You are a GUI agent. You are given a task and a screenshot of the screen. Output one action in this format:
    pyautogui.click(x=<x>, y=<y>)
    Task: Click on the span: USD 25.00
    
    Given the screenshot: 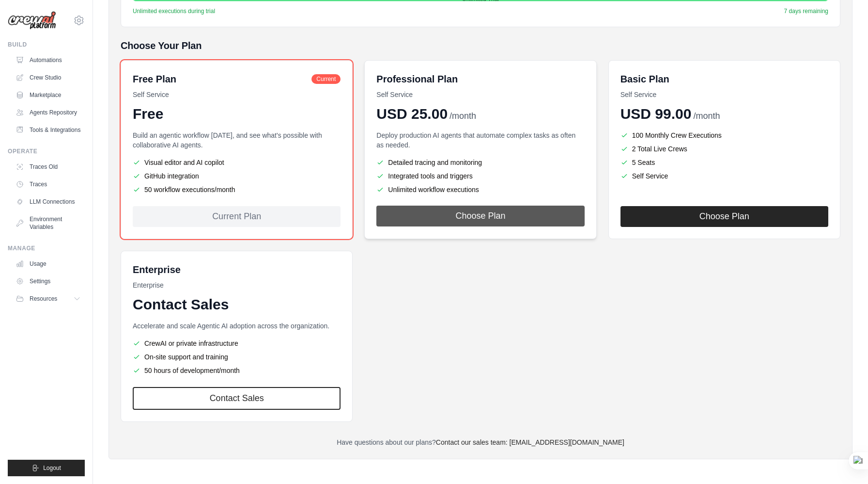 What is the action you would take?
    pyautogui.click(x=412, y=114)
    